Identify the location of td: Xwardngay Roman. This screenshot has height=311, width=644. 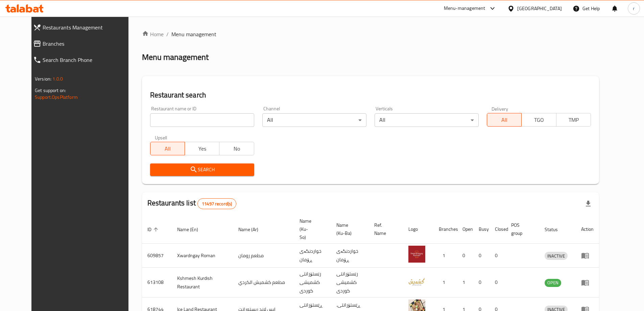
(202, 256).